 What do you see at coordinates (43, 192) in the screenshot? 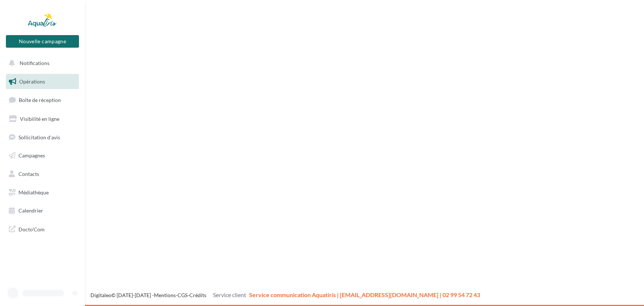
I see `a: Médiathèque` at bounding box center [43, 192].